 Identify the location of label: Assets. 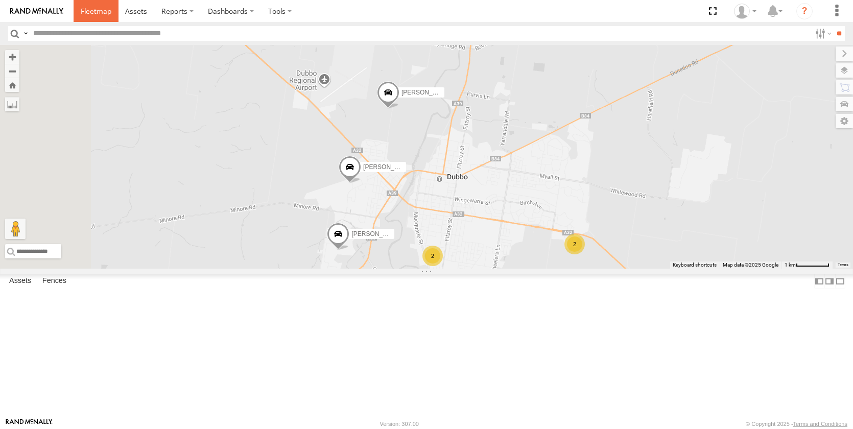
(20, 282).